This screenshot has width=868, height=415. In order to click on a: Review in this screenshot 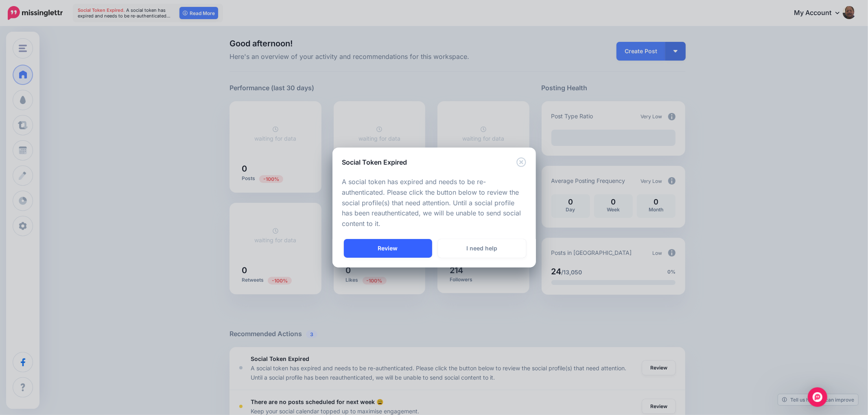, I will do `click(388, 248)`.